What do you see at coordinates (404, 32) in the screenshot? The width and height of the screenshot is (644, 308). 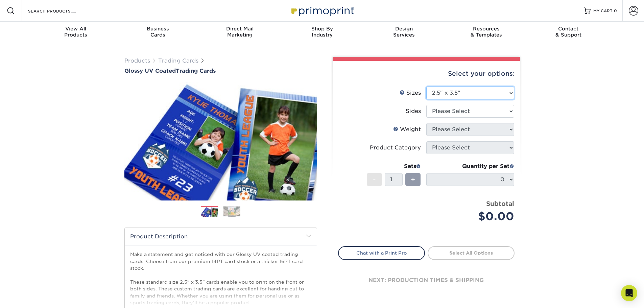 I see `a: DesignServices` at bounding box center [404, 32].